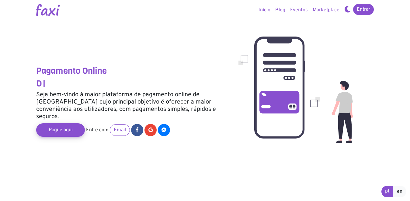 This screenshot has height=201, width=410. What do you see at coordinates (280, 10) in the screenshot?
I see `a: Blog` at bounding box center [280, 10].